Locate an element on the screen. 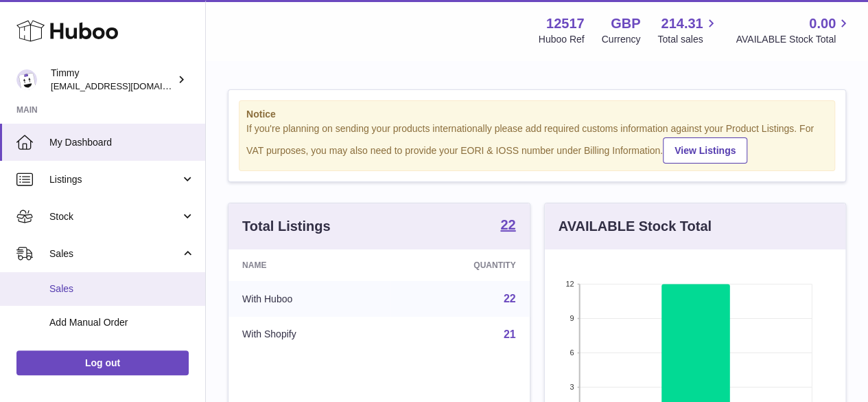 Image resolution: width=868 pixels, height=402 pixels. div: Huboo Ref is located at coordinates (562, 39).